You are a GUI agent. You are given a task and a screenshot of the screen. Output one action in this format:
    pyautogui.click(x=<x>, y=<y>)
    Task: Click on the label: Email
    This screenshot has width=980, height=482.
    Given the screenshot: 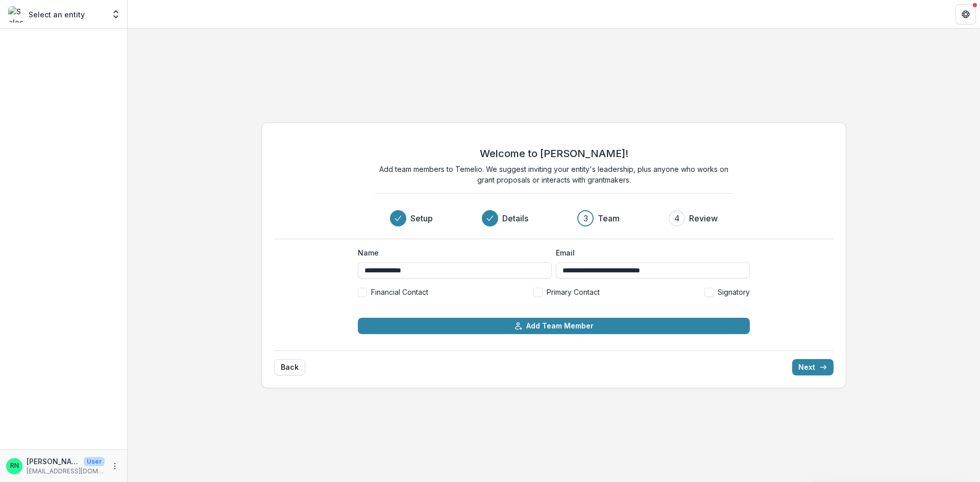 What is the action you would take?
    pyautogui.click(x=650, y=252)
    